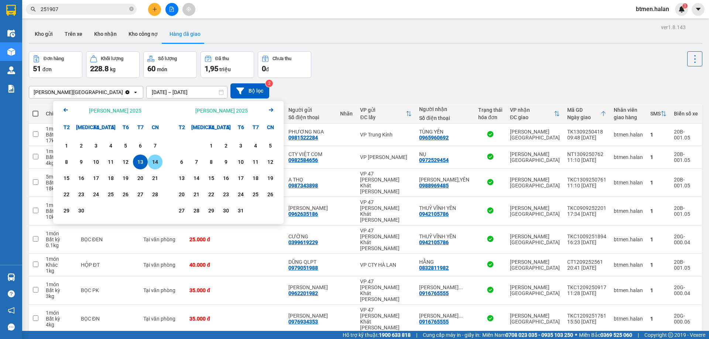 The width and height of the screenshot is (709, 339). Describe the element at coordinates (686, 114) in the screenshot. I see `div: Biển số xe` at that location.